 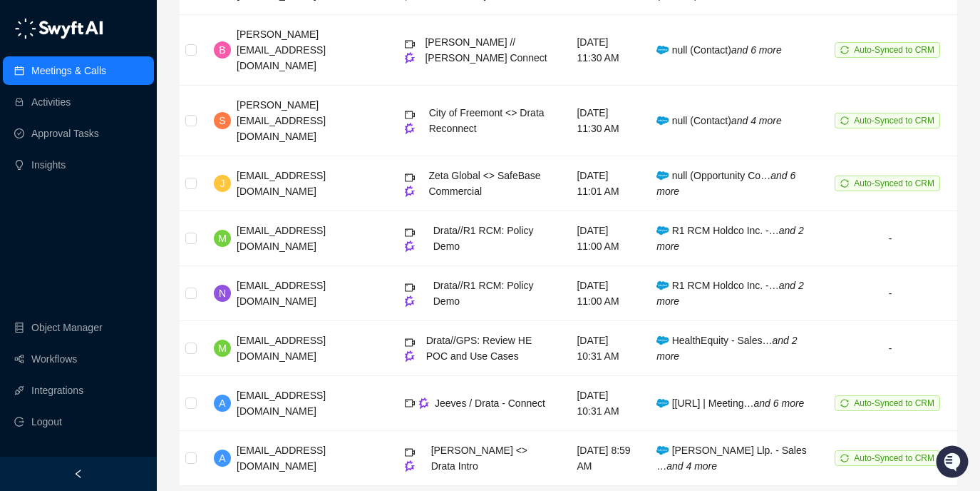 I want to click on span: N, so click(x=222, y=294).